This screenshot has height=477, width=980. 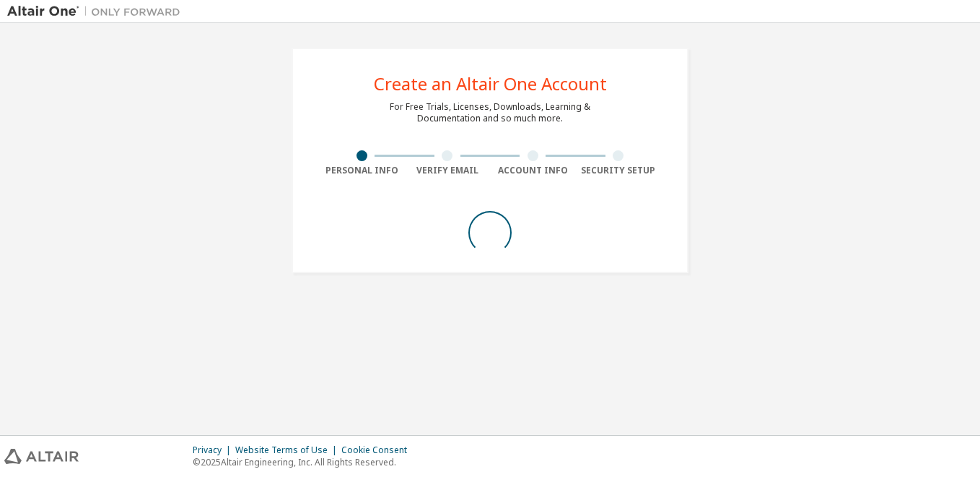 I want to click on img: Altair One, so click(x=97, y=11).